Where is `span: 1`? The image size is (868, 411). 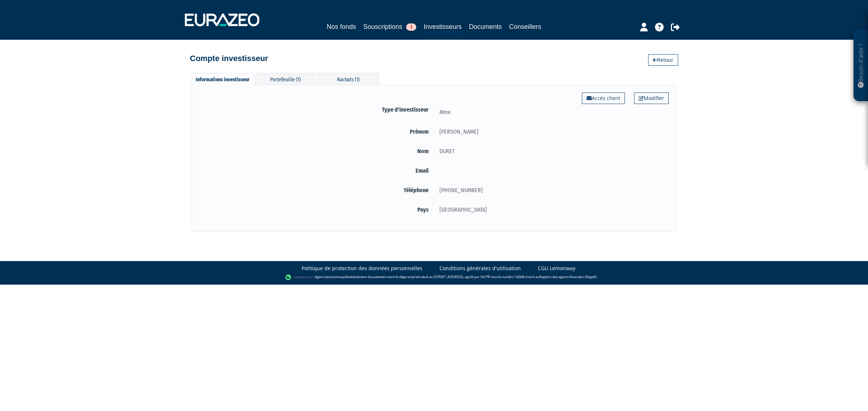
span: 1 is located at coordinates (411, 27).